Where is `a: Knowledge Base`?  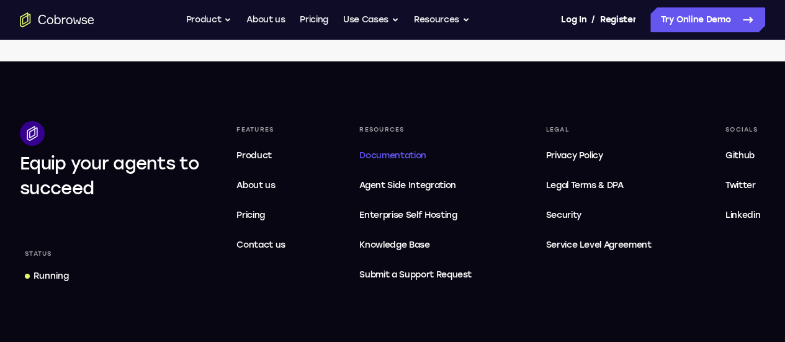
a: Knowledge Base is located at coordinates (415, 245).